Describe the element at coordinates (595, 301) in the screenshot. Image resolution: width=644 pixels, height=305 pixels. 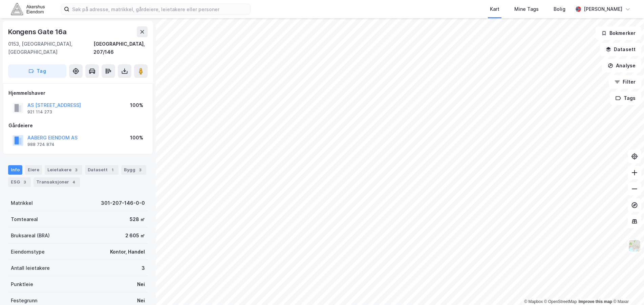
I see `a: Improve this map` at that location.